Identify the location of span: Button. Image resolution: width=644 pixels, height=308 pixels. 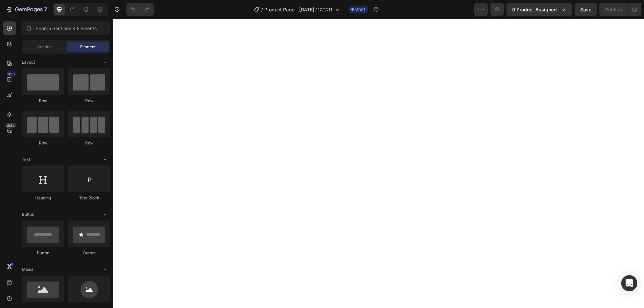
(28, 214).